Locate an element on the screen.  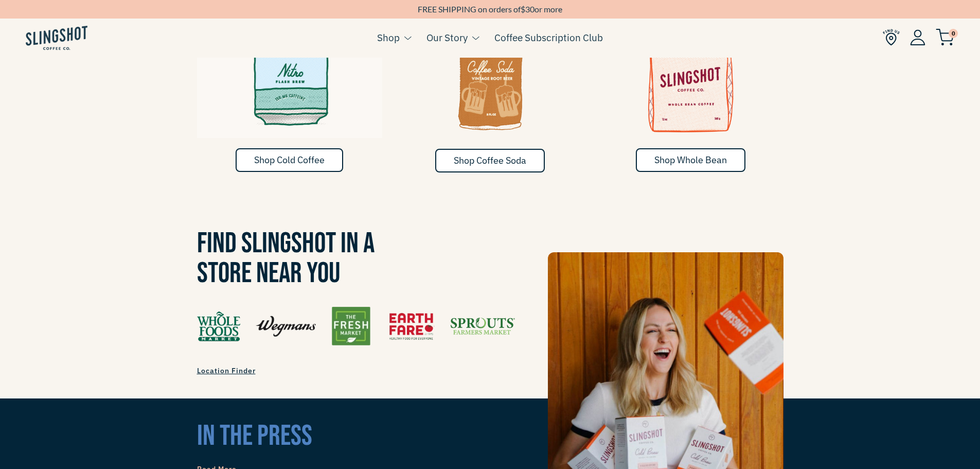
a: Shop Cold Coffee is located at coordinates (289, 160).